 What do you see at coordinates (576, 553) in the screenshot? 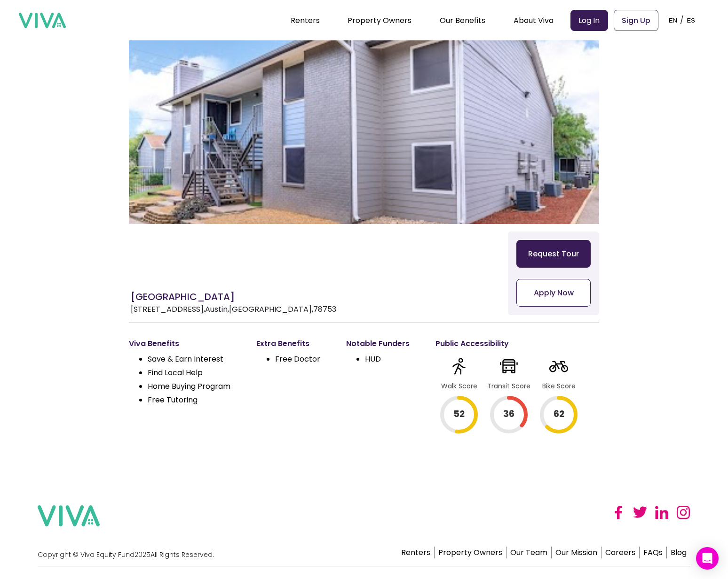
I see `a: Our Mission` at bounding box center [576, 553].